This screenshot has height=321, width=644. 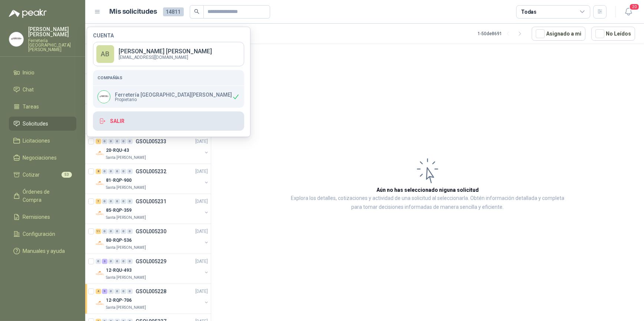 What do you see at coordinates (118, 270) in the screenshot?
I see `p: 12-RQU-493` at bounding box center [118, 270].